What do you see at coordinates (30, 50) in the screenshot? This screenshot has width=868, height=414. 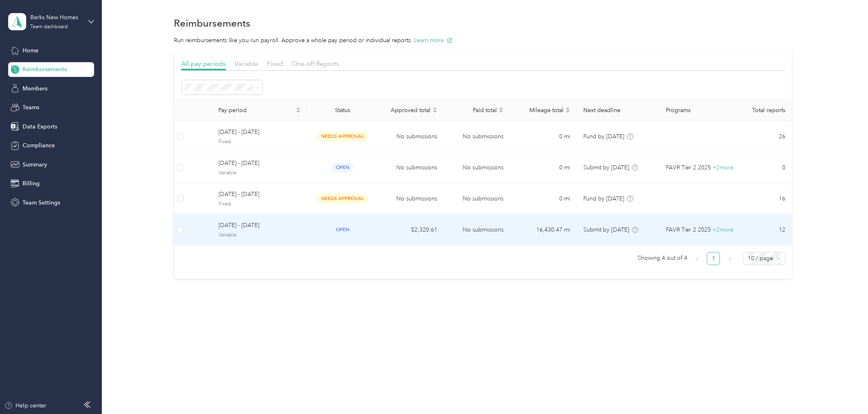 I see `span: Home` at bounding box center [30, 50].